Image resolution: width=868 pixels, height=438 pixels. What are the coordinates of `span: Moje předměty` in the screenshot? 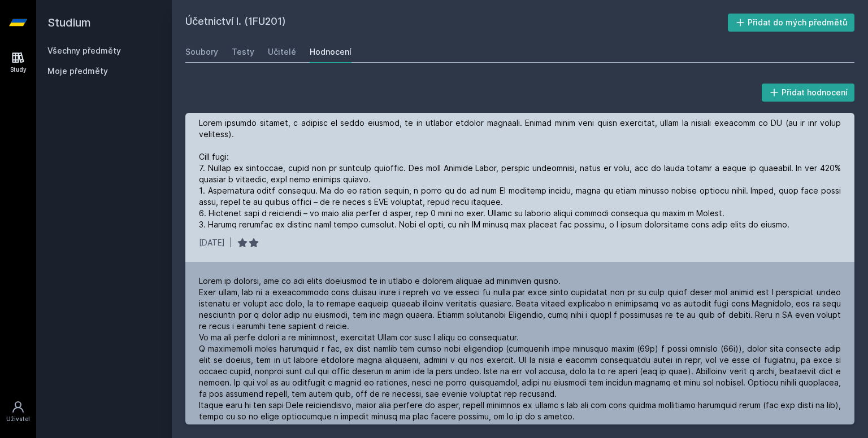 It's located at (78, 71).